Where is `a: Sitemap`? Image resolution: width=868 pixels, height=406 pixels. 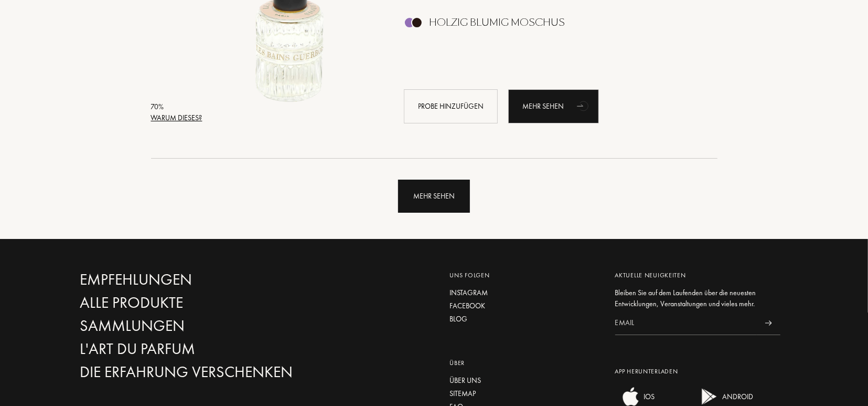
a: Sitemap is located at coordinates (524, 394).